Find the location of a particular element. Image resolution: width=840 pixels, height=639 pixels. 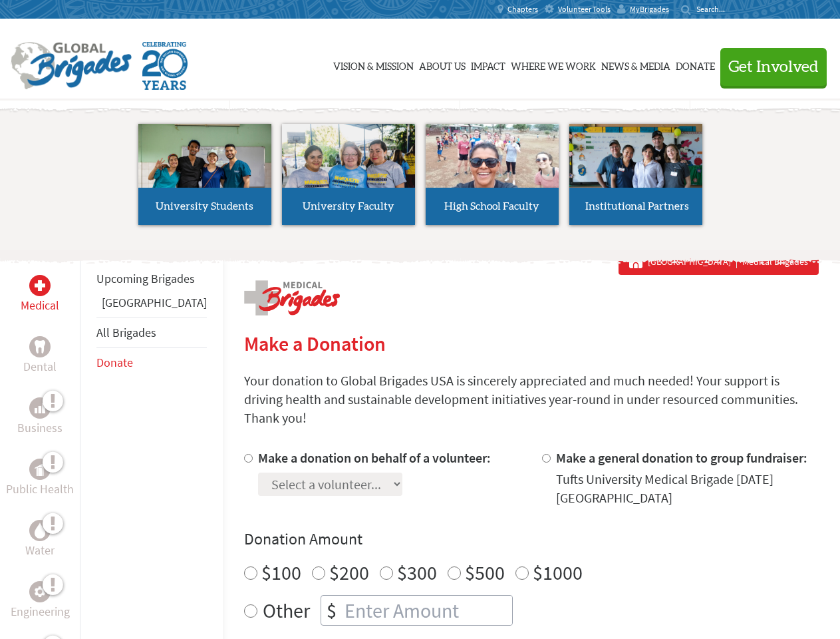

p: Medical is located at coordinates (40, 306).